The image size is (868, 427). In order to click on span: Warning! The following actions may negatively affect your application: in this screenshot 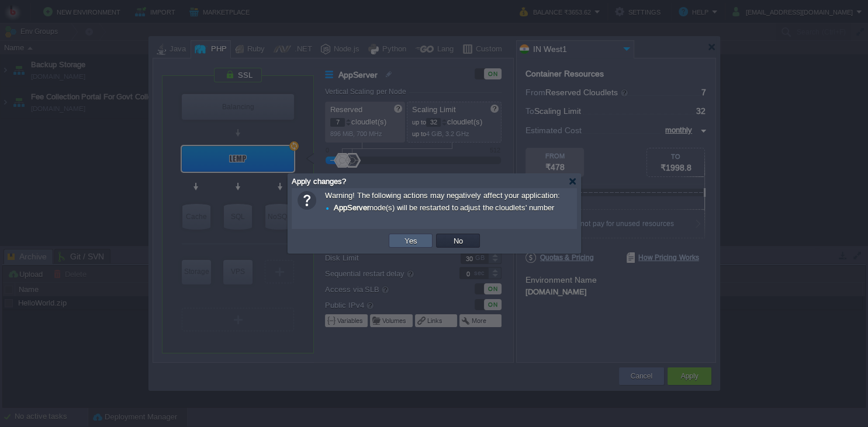, I will do `click(447, 203)`.